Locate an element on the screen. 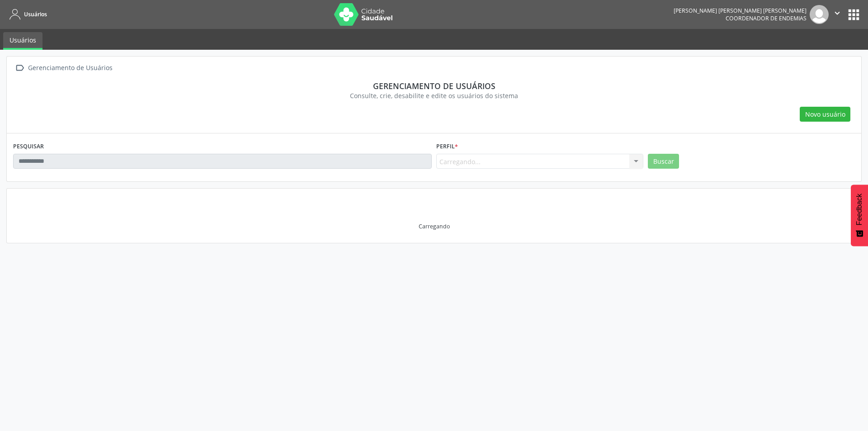 The height and width of the screenshot is (431, 868). button: apps is located at coordinates (853, 15).